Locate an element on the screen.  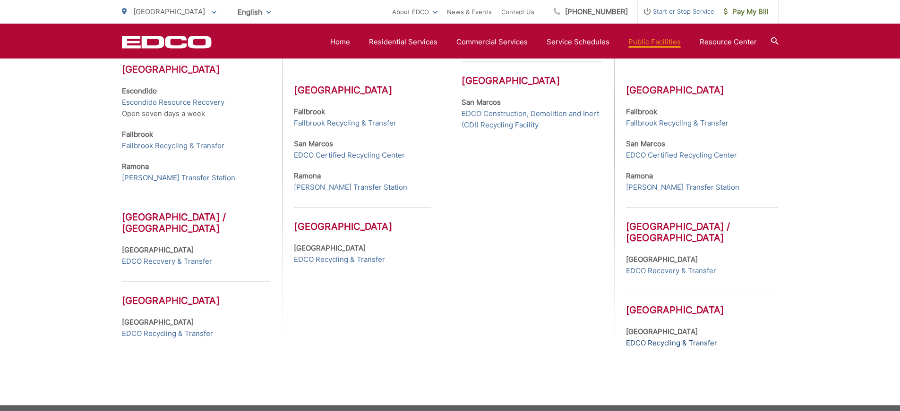
a: Home is located at coordinates (340, 42).